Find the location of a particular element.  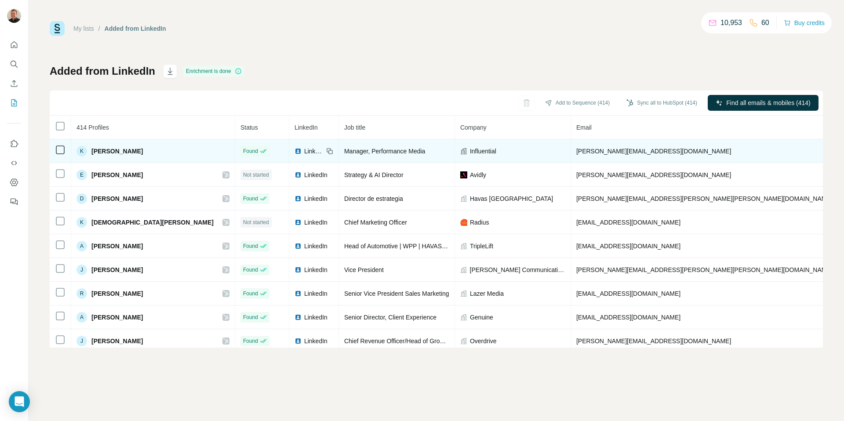

button: My lists is located at coordinates (14, 103).